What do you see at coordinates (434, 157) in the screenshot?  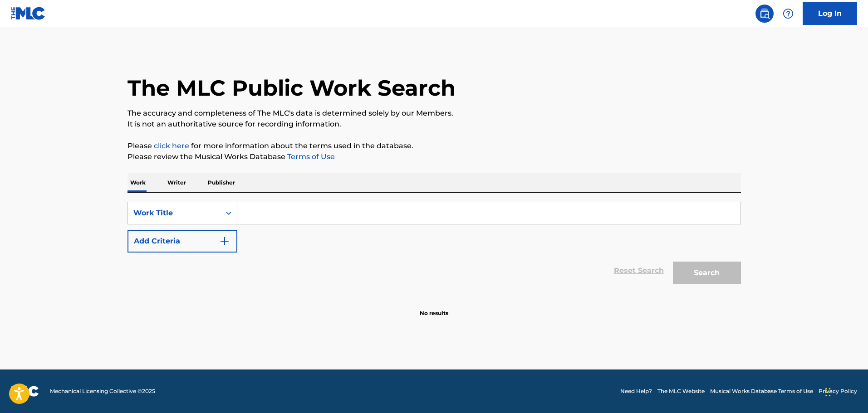 I see `p: Please review the Musical Works Database` at bounding box center [434, 157].